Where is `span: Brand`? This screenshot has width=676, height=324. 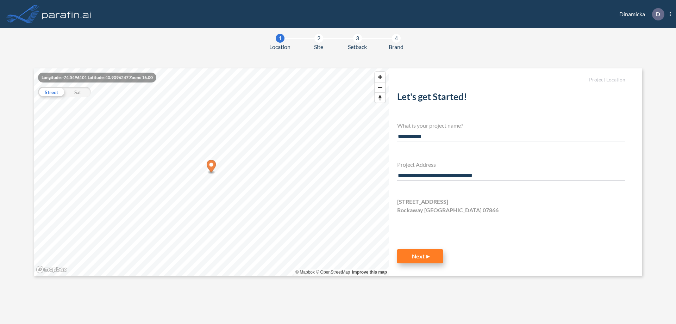
span: Brand is located at coordinates (396, 47).